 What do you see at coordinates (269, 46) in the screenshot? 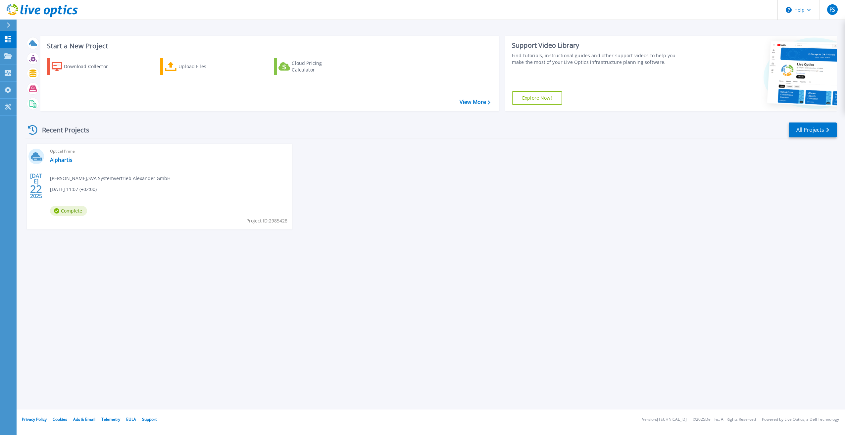
I see `h3: Start a New Project` at bounding box center [269, 46].